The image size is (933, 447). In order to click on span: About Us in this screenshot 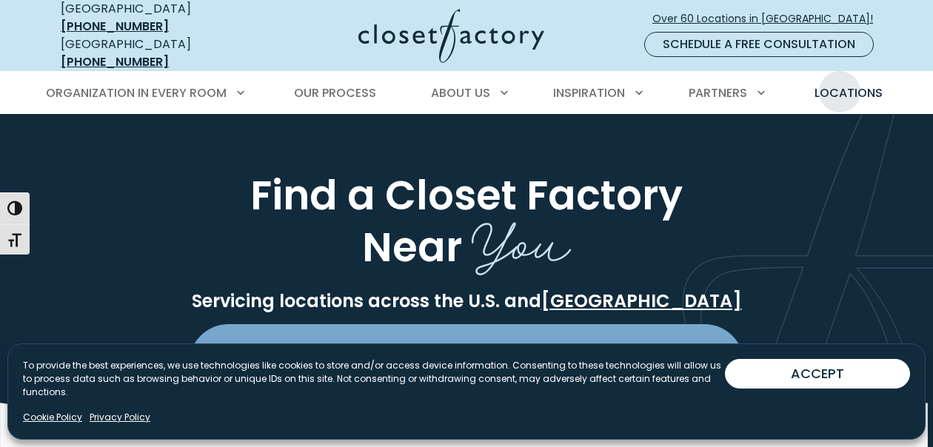, I will do `click(461, 93)`.